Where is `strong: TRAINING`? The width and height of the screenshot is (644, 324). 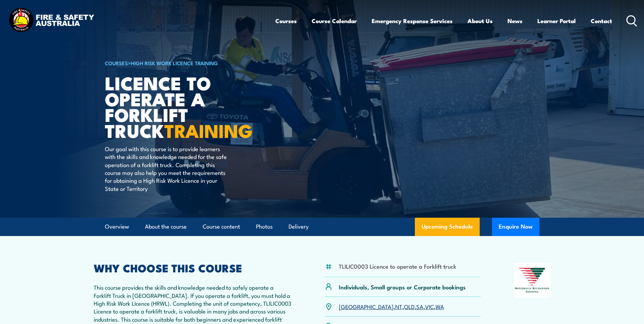
strong: TRAINING is located at coordinates (209, 130).